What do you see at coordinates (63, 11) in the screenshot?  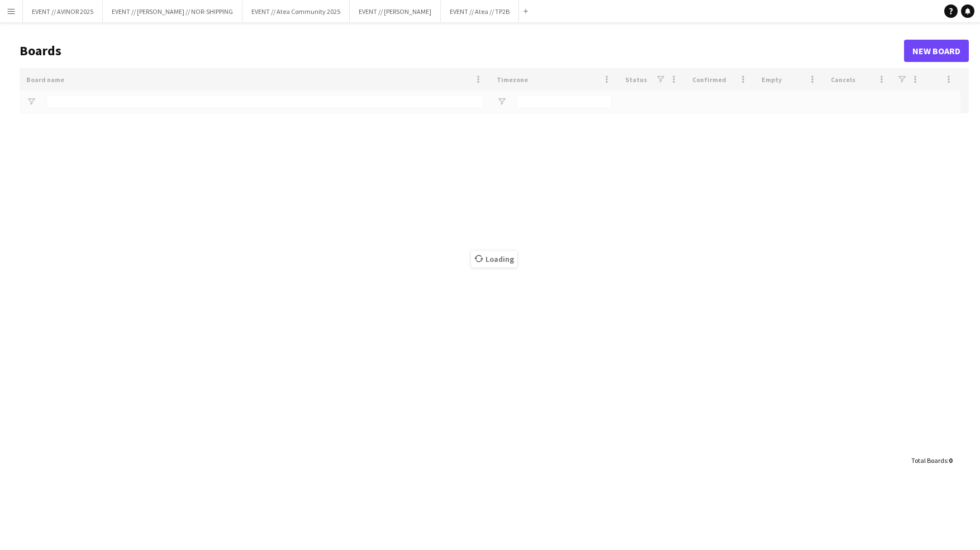 I see `button: EVENT // AVINOR 2025` at bounding box center [63, 11].